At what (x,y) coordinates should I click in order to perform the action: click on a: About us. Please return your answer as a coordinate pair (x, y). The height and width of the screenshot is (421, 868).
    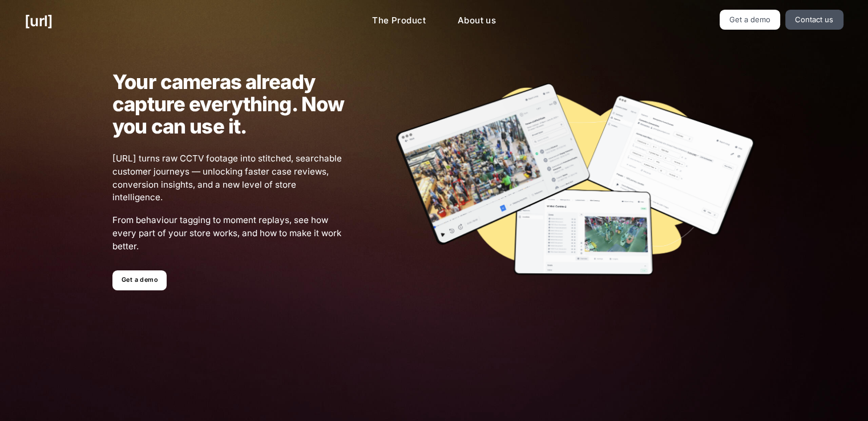
    Looking at the image, I should click on (477, 21).